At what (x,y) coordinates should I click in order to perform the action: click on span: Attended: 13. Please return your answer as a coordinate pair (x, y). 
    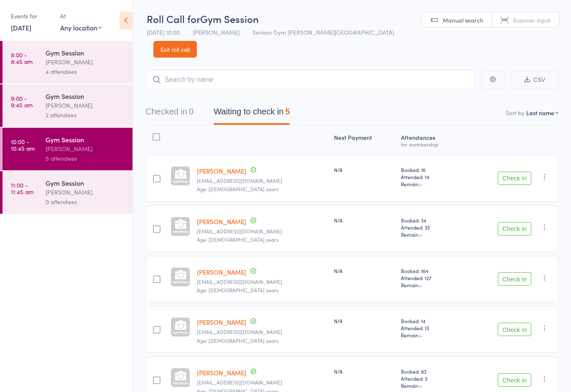
    Looking at the image, I should click on (430, 328).